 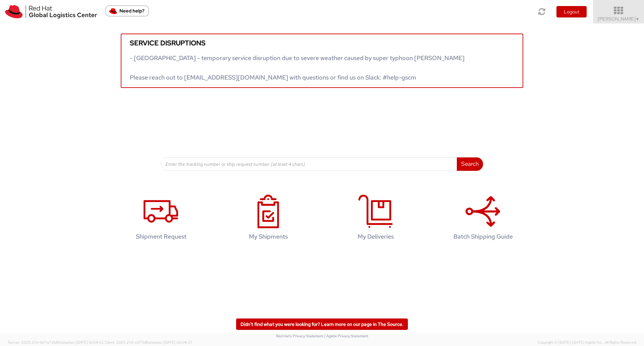 What do you see at coordinates (127, 11) in the screenshot?
I see `button: Need help?` at bounding box center [127, 11].